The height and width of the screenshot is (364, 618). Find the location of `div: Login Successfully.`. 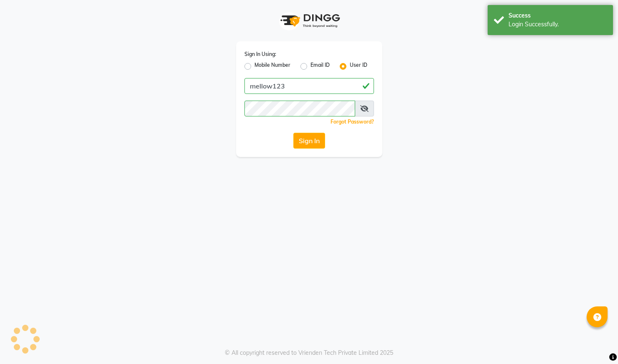

div: Login Successfully. is located at coordinates (557, 24).